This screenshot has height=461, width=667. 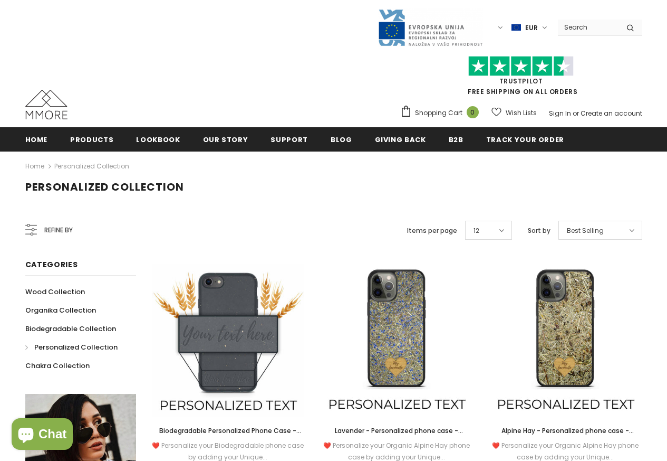 What do you see at coordinates (521, 78) in the screenshot?
I see `span: FREE SHIPPING ON ALL ORDERS` at bounding box center [521, 78].